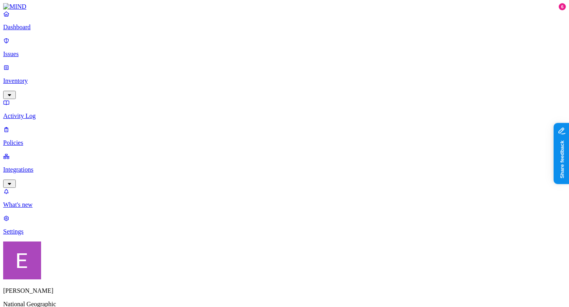 This screenshot has height=307, width=569. Describe the element at coordinates (284, 198) in the screenshot. I see `a: What's new` at that location.